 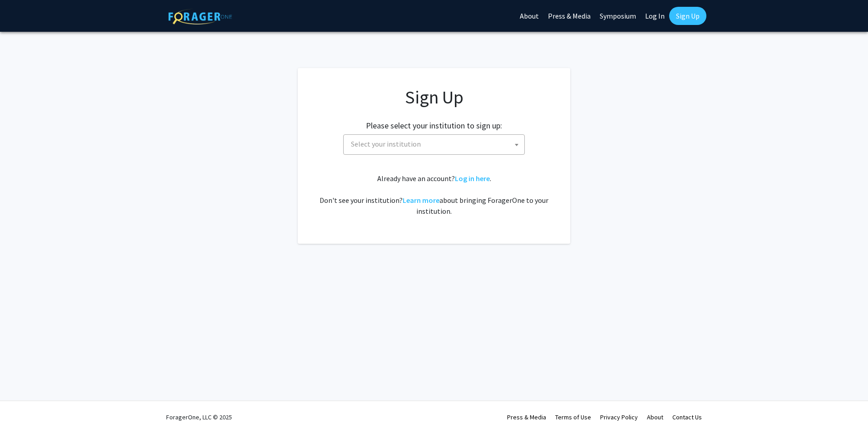 What do you see at coordinates (472, 178) in the screenshot?
I see `a: Log in here` at bounding box center [472, 178].